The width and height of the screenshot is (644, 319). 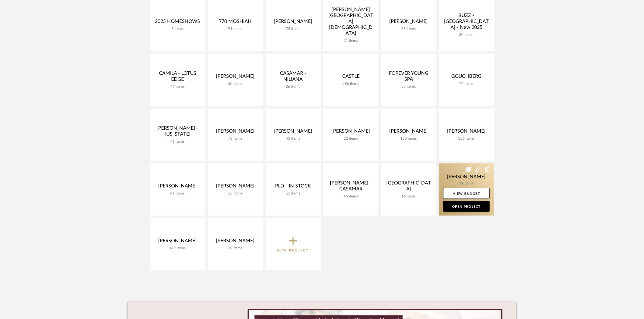 What do you see at coordinates (466, 206) in the screenshot?
I see `a: Open Project` at bounding box center [466, 206].